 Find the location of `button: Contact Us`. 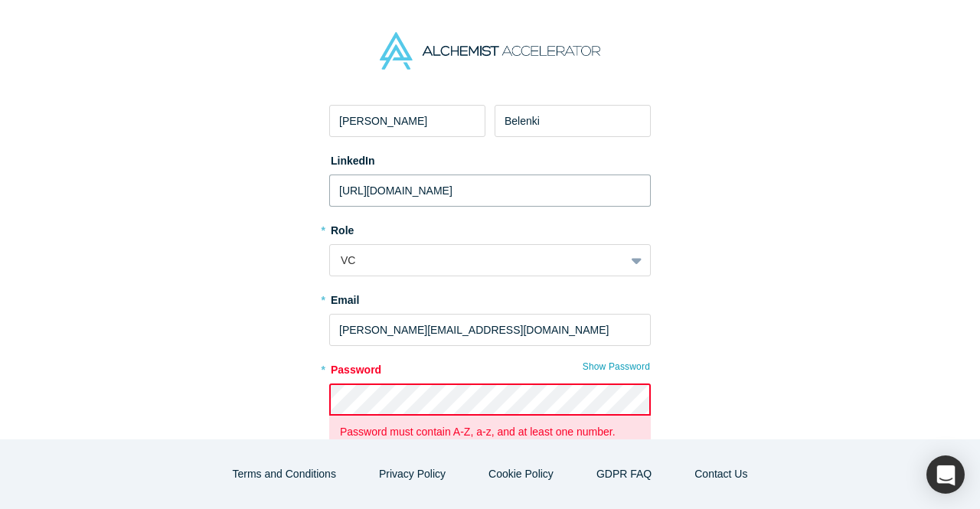

button: Contact Us is located at coordinates (721, 473).